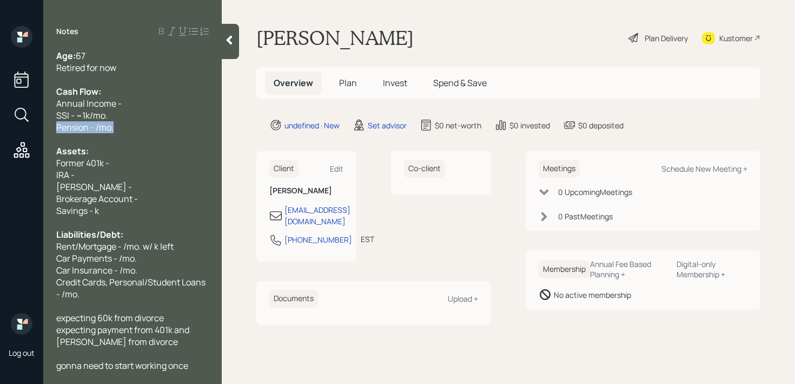 This screenshot has width=795, height=384. Describe the element at coordinates (530, 125) in the screenshot. I see `div: $0 invested` at that location.